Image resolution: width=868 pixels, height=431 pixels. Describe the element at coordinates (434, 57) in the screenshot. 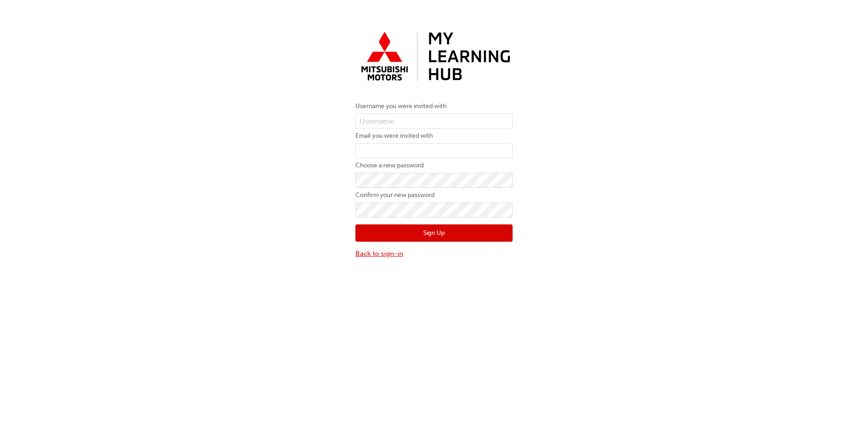

I see `img: mmal` at that location.